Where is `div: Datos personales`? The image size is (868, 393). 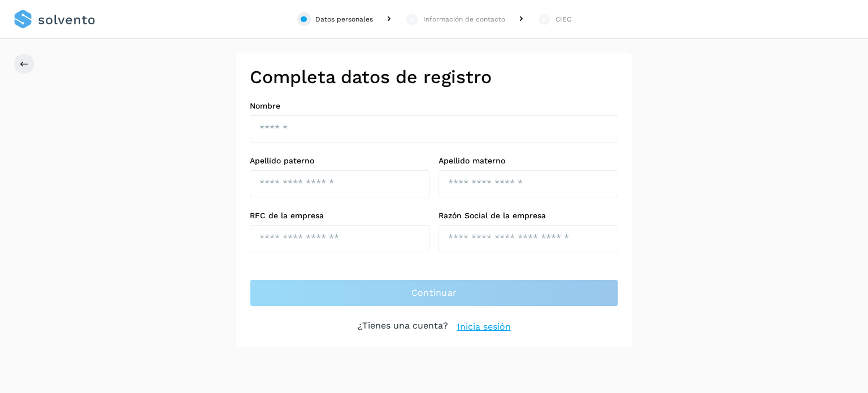
div: Datos personales is located at coordinates (345, 19).